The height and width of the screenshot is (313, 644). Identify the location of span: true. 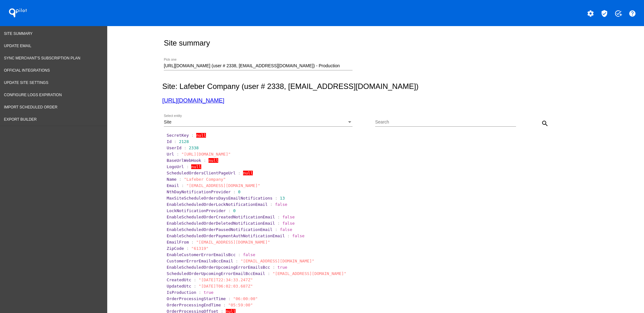
(208, 292).